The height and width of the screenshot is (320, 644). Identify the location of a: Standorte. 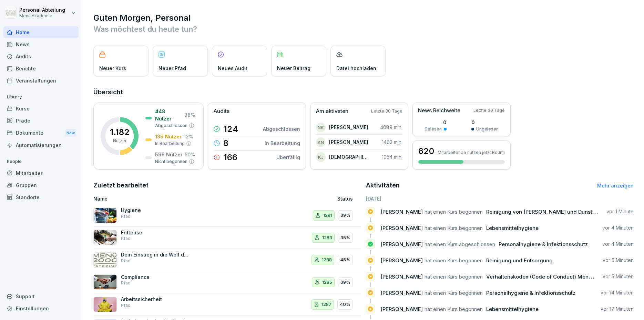
(41, 197).